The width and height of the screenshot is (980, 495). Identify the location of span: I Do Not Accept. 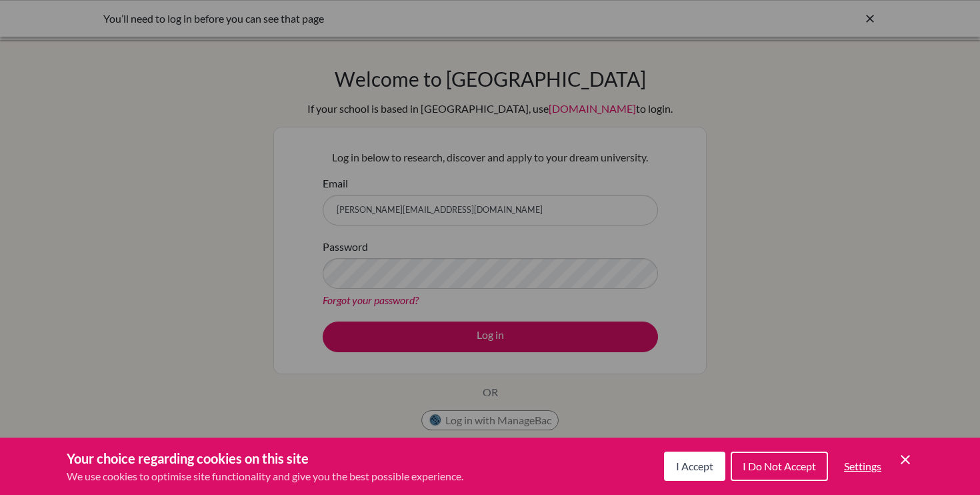
(780, 465).